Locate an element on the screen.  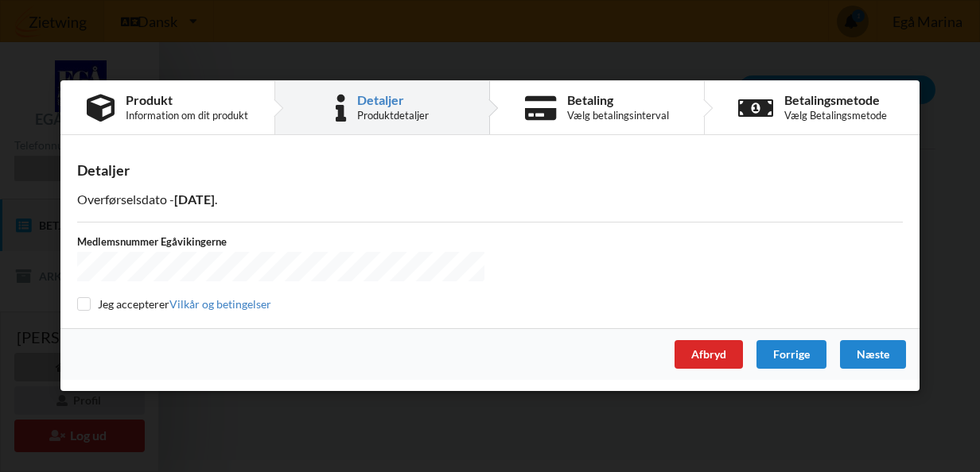
div: Produktdetaljer is located at coordinates (393, 116).